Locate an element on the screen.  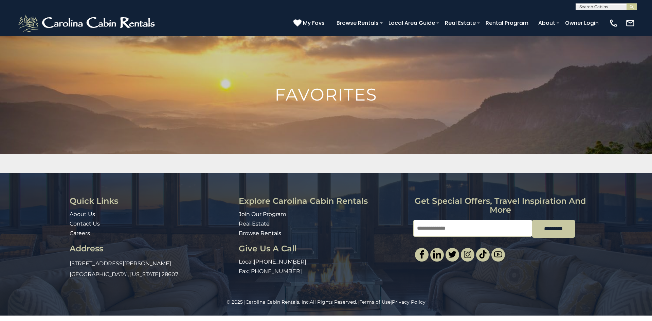
a: Privacy Policy is located at coordinates (409, 302).